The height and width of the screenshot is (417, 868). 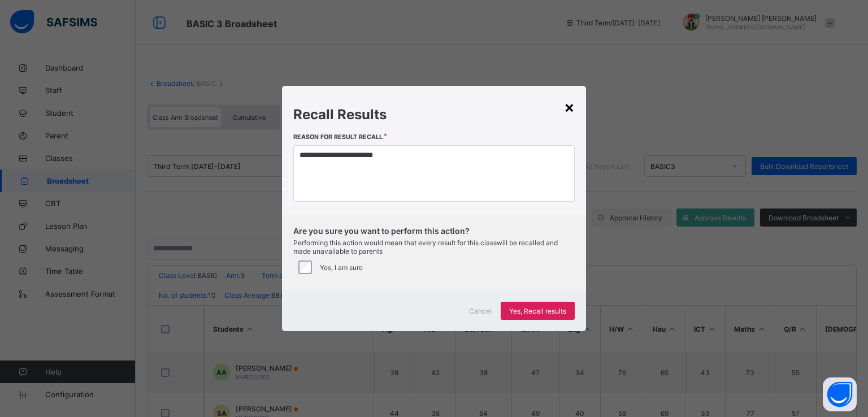 What do you see at coordinates (434, 231) in the screenshot?
I see `span: Are you sure you want to perform this action?` at bounding box center [434, 231].